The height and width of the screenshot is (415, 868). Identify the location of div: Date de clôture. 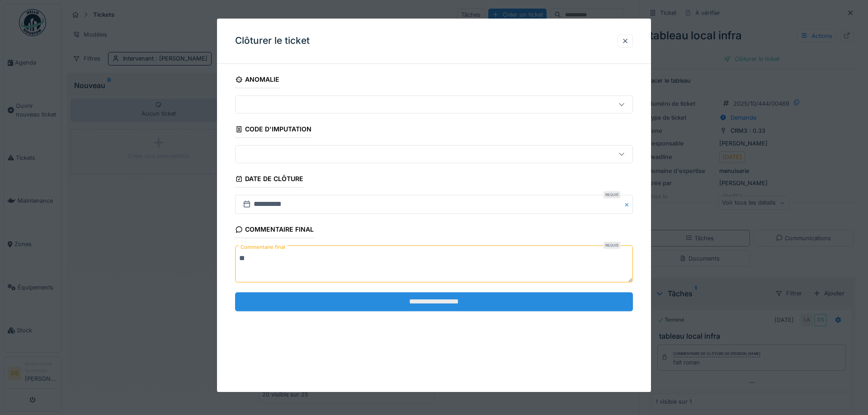
(269, 180).